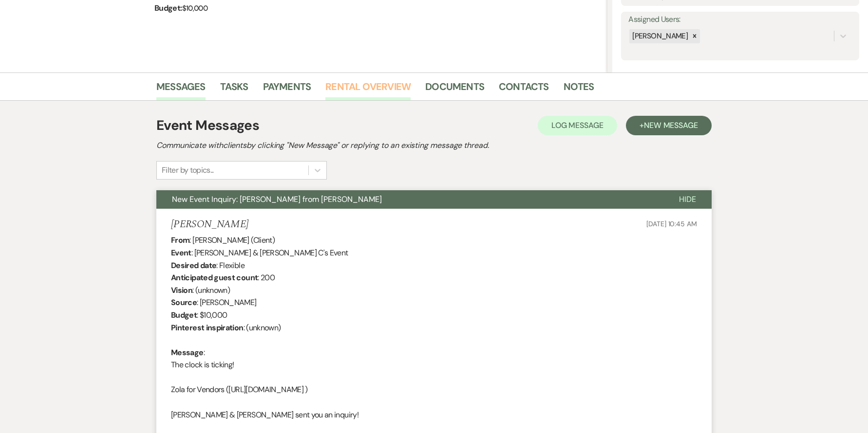 The image size is (868, 433). I want to click on div: Filter by topics..., so click(187, 170).